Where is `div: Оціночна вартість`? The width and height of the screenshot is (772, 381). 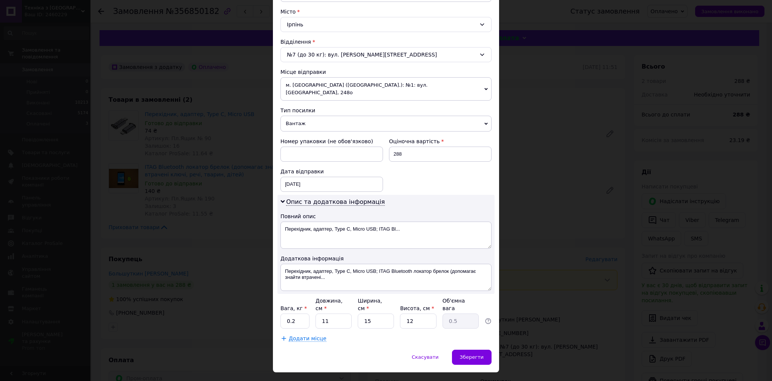
div: Оціночна вартість is located at coordinates (440, 141).